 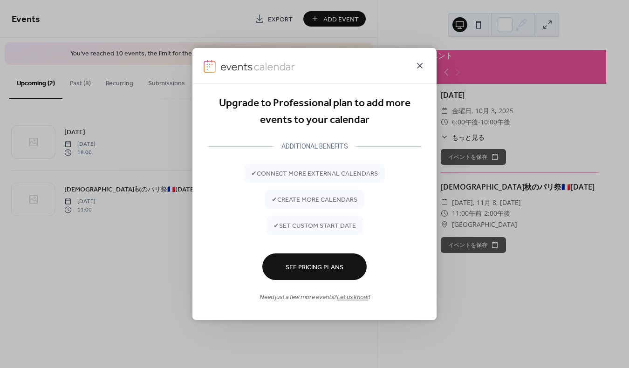 What do you see at coordinates (353, 297) in the screenshot?
I see `a: Let us know` at bounding box center [353, 297].